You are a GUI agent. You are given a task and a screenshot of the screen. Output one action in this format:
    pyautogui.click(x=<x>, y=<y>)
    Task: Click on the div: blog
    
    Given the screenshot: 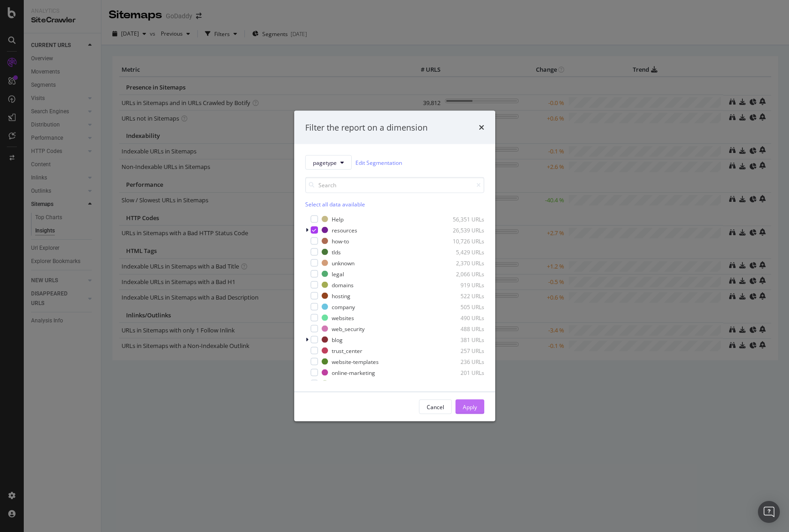 What is the action you would take?
    pyautogui.click(x=337, y=339)
    